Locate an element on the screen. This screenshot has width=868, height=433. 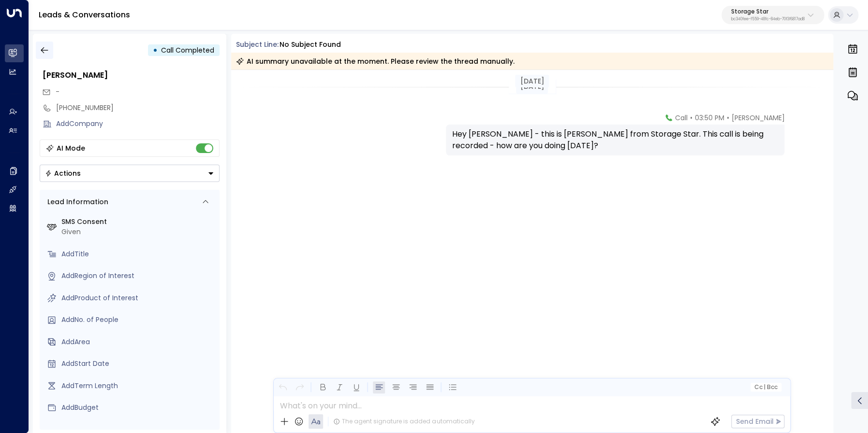
div: Given is located at coordinates (138, 232).